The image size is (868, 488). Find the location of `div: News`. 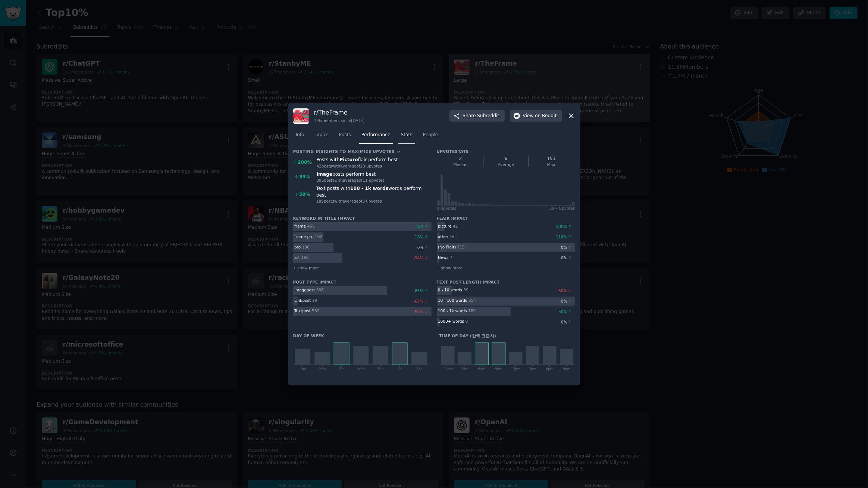

div: News is located at coordinates (443, 258).